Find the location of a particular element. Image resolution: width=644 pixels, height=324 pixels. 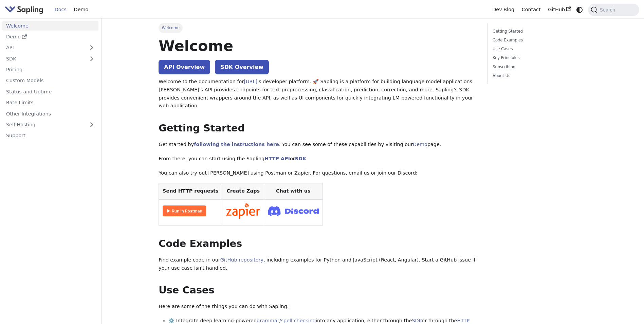

a: SDK Overview is located at coordinates (242, 67).